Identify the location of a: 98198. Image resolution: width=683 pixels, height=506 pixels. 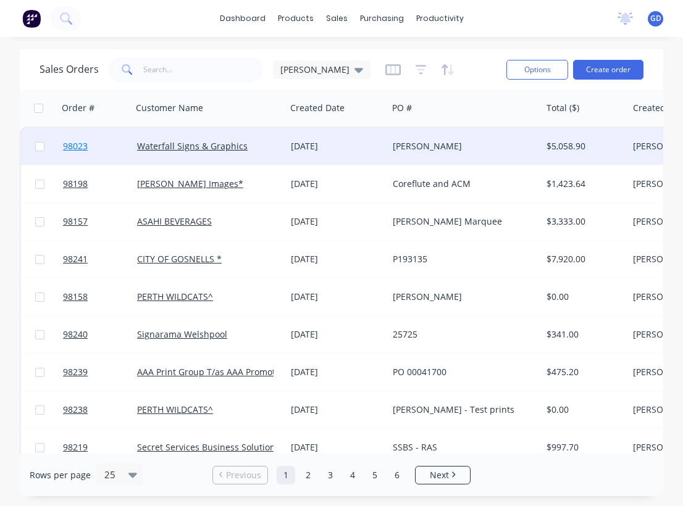
(100, 184).